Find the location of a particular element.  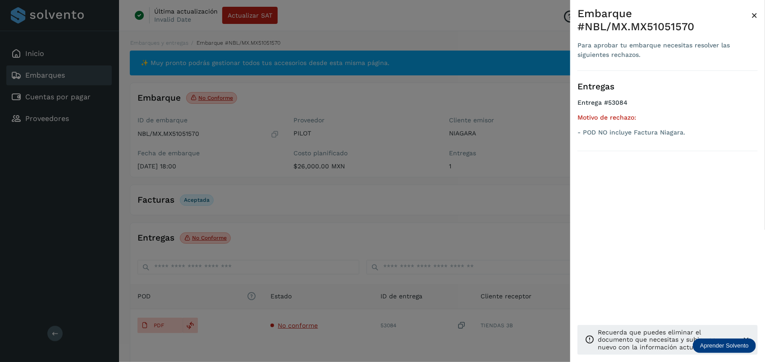

div: Para aprobar tu embarque necesitas resolver las siguientes rechazos. is located at coordinates (664, 50).